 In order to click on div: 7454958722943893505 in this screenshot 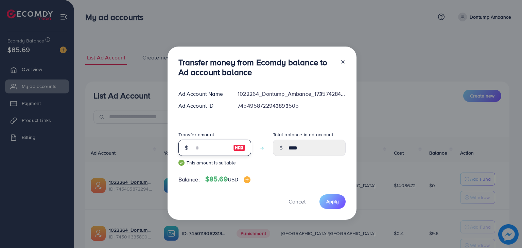, I will do `click(291, 106)`.